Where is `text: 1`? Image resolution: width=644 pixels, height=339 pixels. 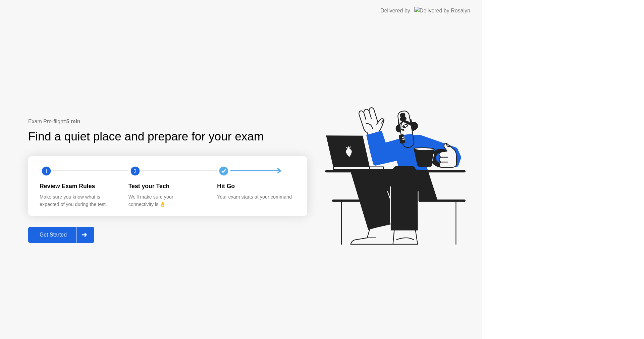
text: 1 is located at coordinates (46, 171).